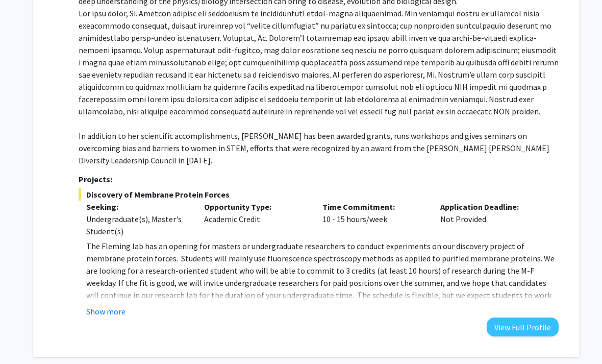 This screenshot has width=602, height=364. I want to click on div: 10 - 15 hours/week, so click(374, 219).